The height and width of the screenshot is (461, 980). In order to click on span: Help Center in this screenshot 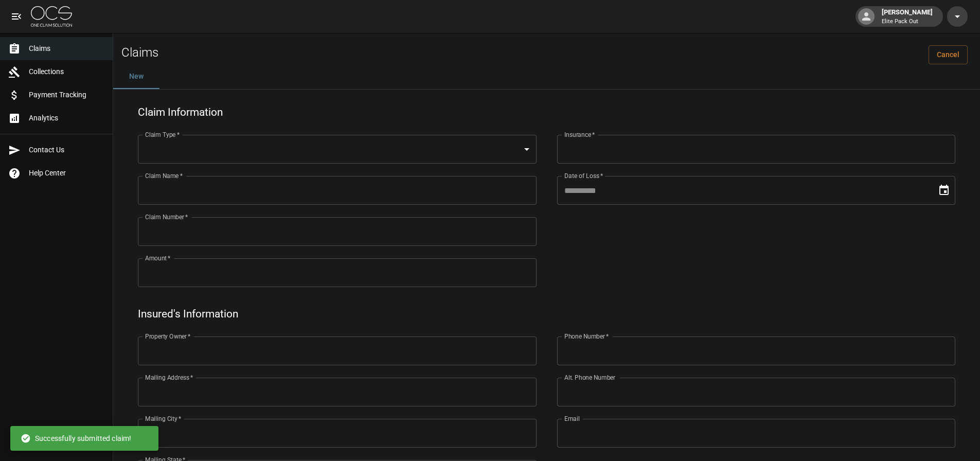, I will do `click(67, 173)`.